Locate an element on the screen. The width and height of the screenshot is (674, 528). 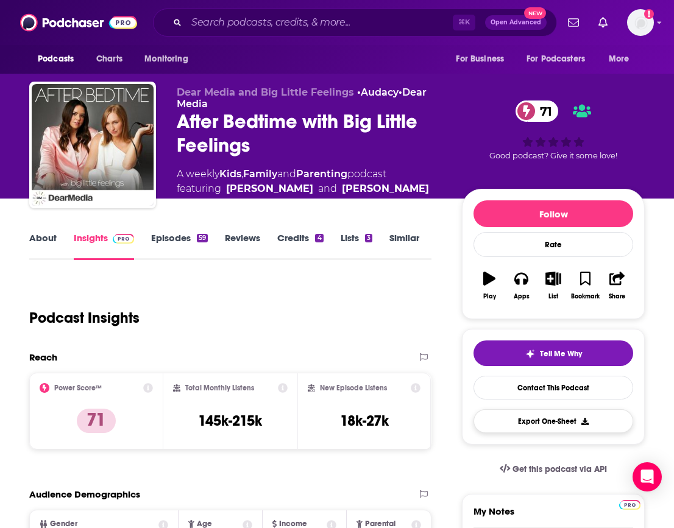
h3: 18k-27k is located at coordinates (364, 421).